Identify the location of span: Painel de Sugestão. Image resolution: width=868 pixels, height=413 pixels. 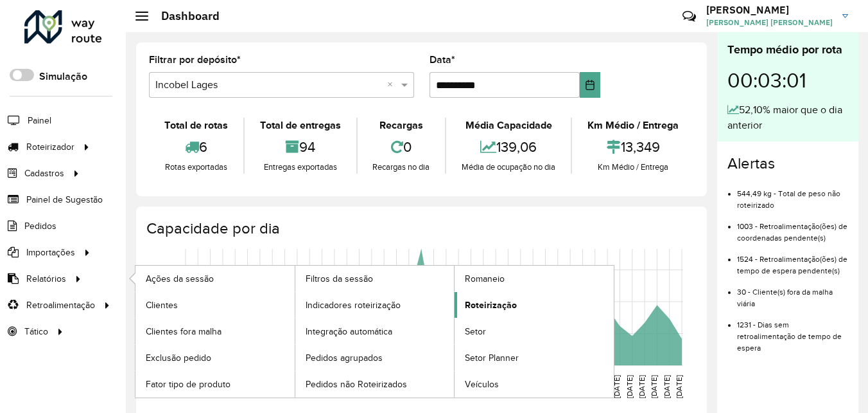
(65, 199).